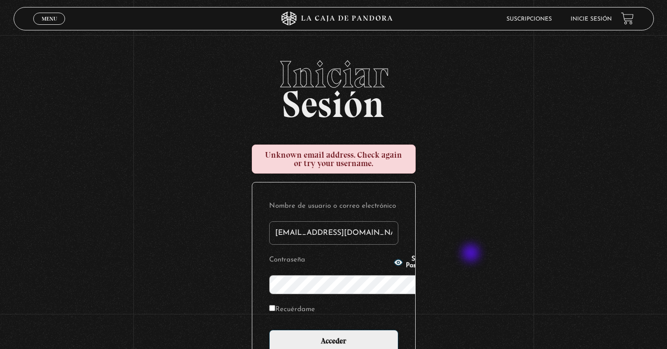  I want to click on input: Recuérdame, so click(272, 308).